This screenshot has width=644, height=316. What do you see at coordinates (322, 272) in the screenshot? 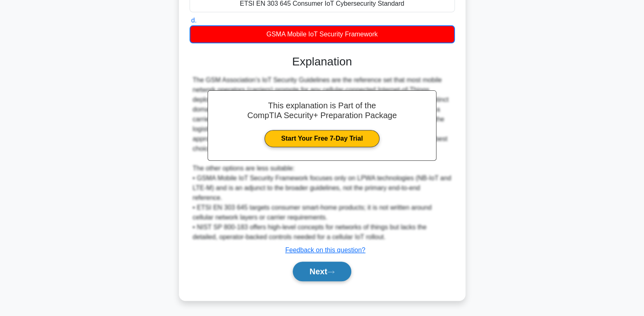
I see `button: Next` at bounding box center [322, 272].